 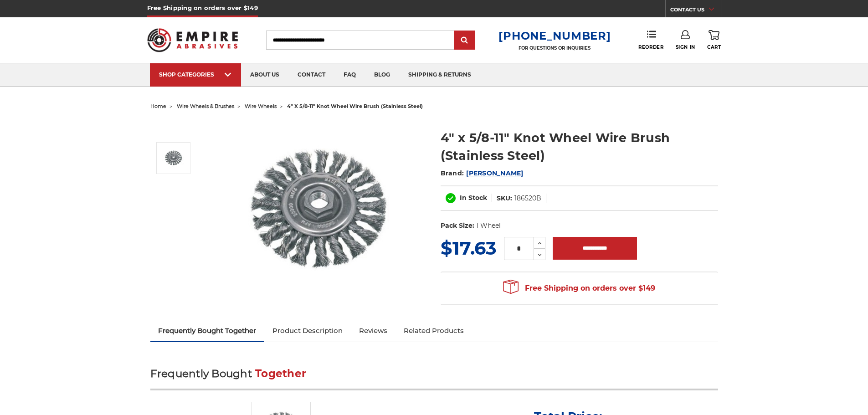 I want to click on span: Brand:, so click(x=453, y=173).